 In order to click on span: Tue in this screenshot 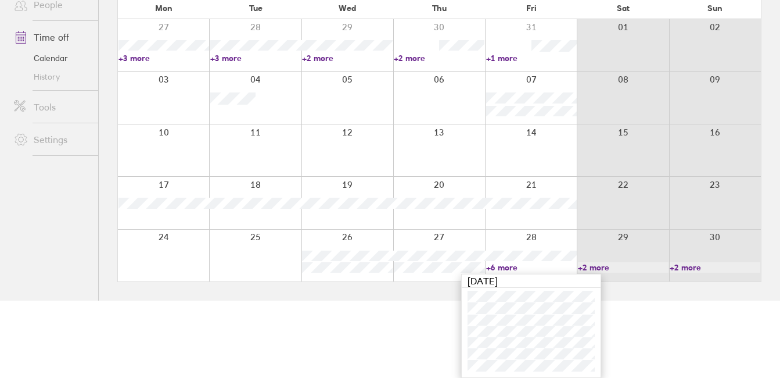, I will do `click(256, 8)`.